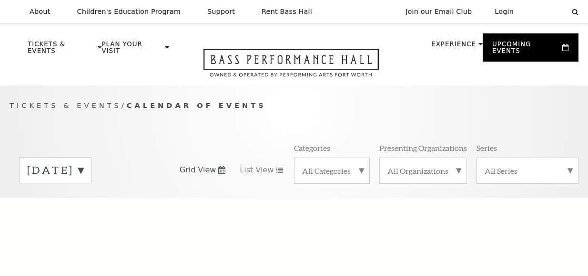 The image size is (588, 276). What do you see at coordinates (129, 11) in the screenshot?
I see `p: Children's Education Program` at bounding box center [129, 11].